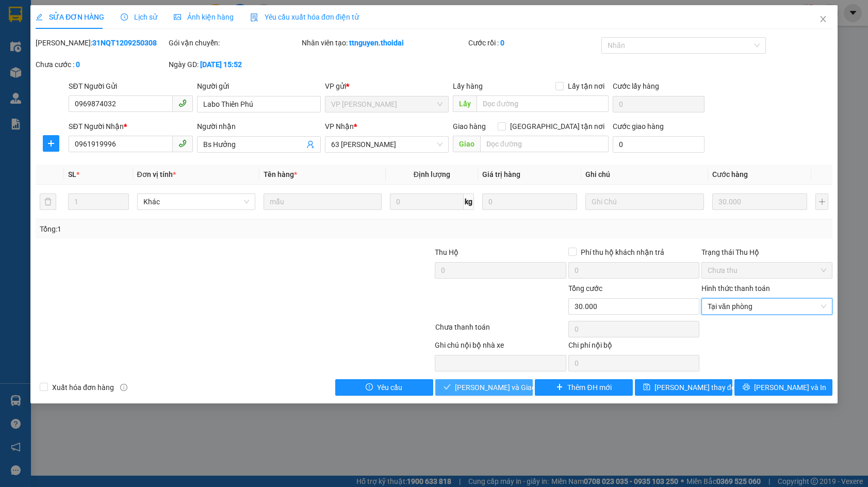 The width and height of the screenshot is (868, 487). What do you see at coordinates (196, 202) in the screenshot?
I see `span: Khác` at bounding box center [196, 202].